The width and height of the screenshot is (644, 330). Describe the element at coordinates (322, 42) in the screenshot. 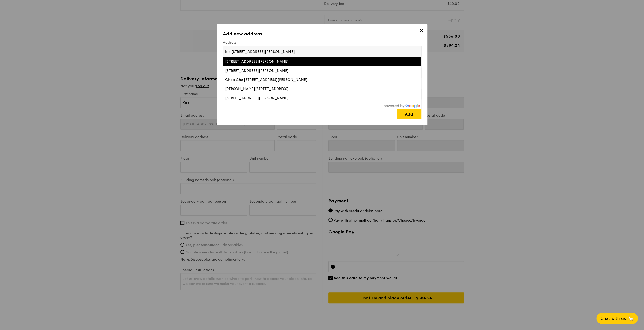

I see `label: Address` at that location.